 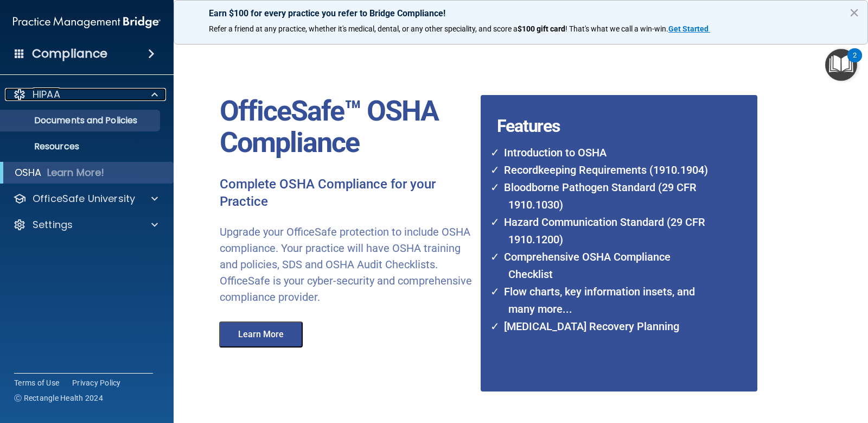 What do you see at coordinates (854, 62) in the screenshot?
I see `div: 2` at bounding box center [854, 62].